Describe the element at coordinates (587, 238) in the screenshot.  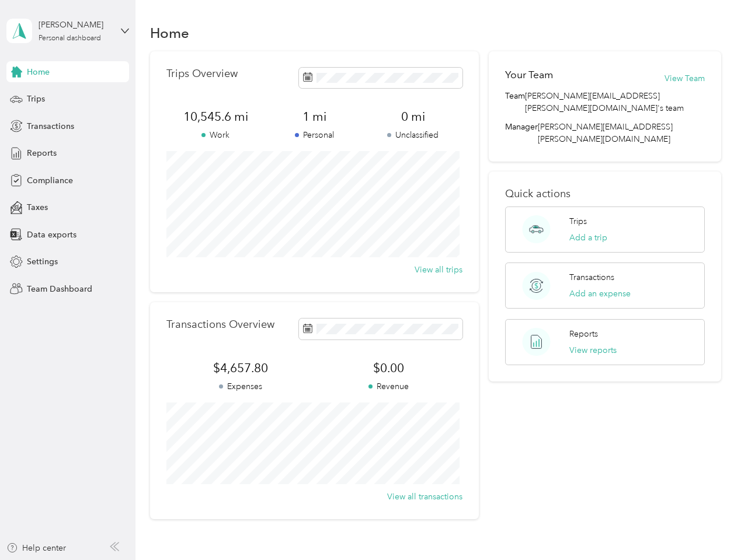
I see `button: Add a trip` at that location.